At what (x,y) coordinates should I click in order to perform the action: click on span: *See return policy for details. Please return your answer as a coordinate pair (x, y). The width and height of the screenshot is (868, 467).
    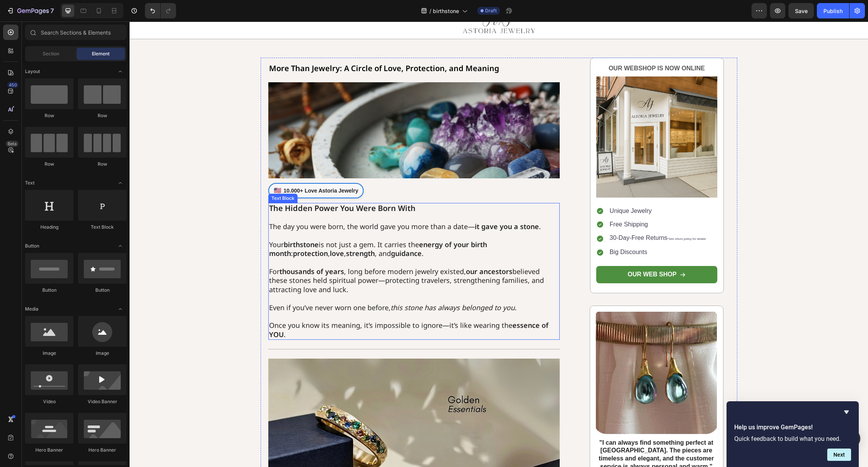
    Looking at the image, I should click on (557, 217).